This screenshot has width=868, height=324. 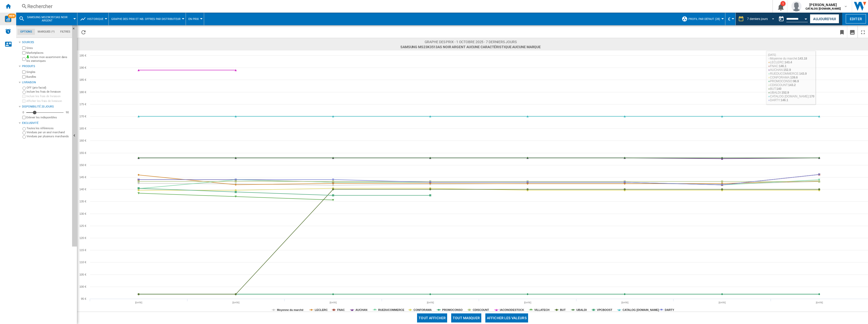 I want to click on tspan: 140 €, so click(x=82, y=189).